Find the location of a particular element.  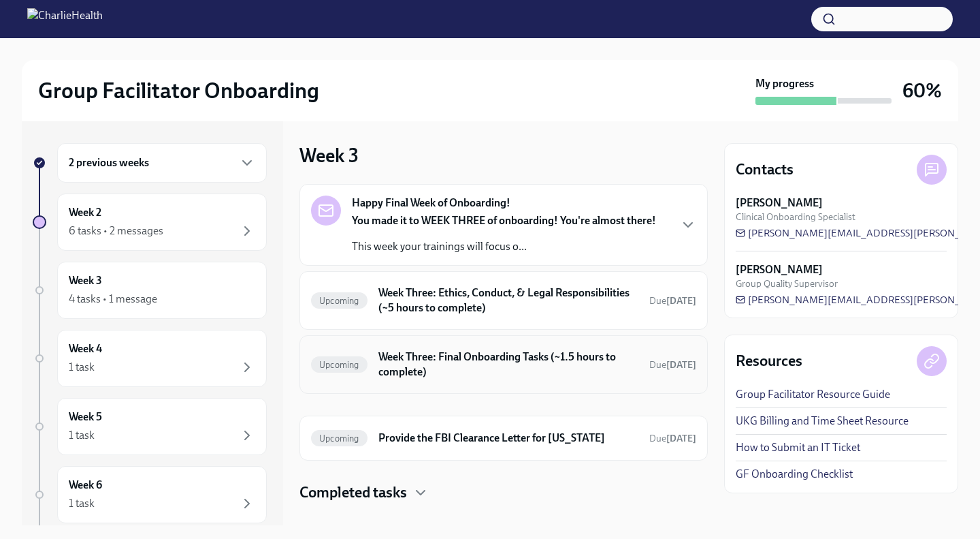

h6: Week Three: Final Onboarding Tasks (~1.5 hours to complete) is located at coordinates (508, 364).